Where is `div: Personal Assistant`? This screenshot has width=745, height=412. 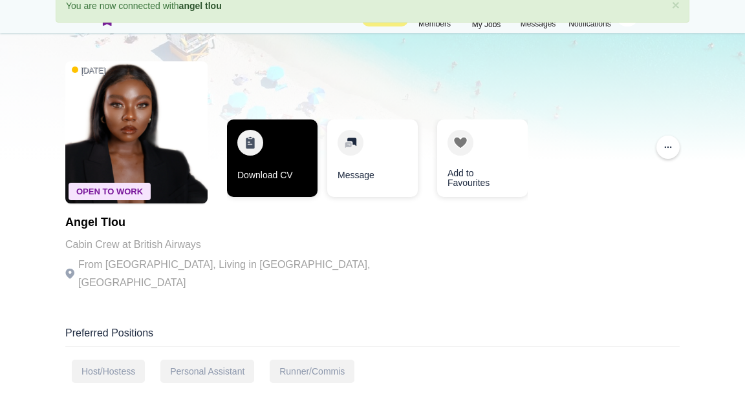 div: Personal Assistant is located at coordinates (207, 372).